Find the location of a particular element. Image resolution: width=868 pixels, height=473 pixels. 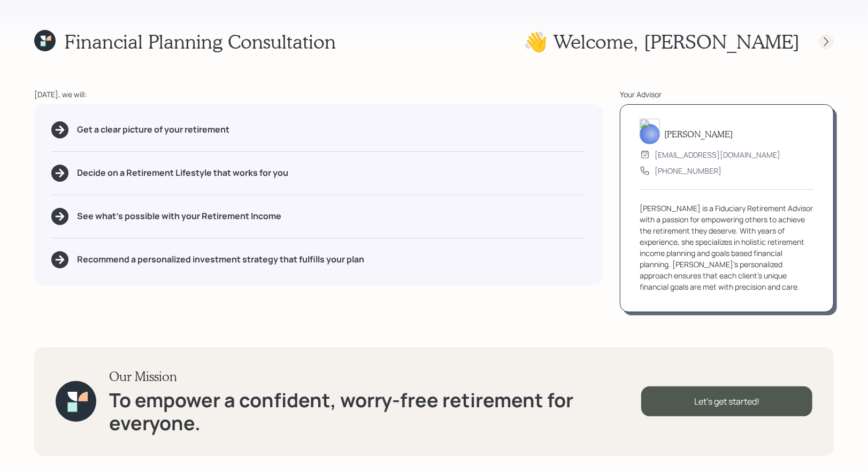

h5: Decide on a Retirement Lifestyle that works for you is located at coordinates (182, 173).